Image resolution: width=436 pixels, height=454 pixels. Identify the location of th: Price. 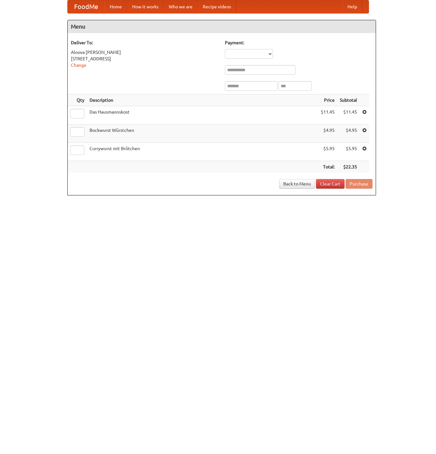
(328, 100).